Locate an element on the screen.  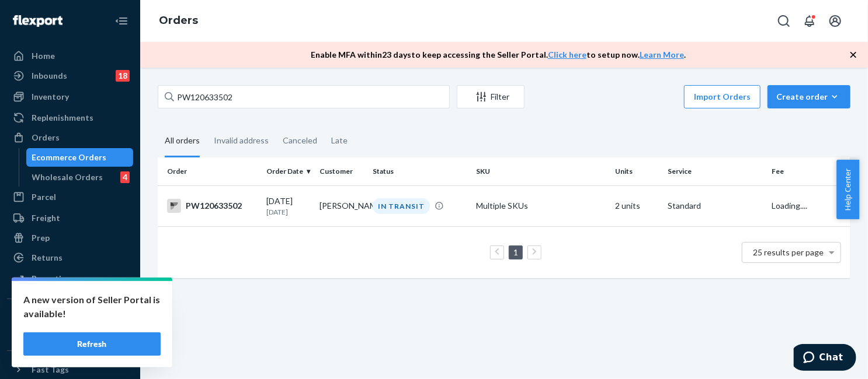
div: Prep is located at coordinates (41, 238).